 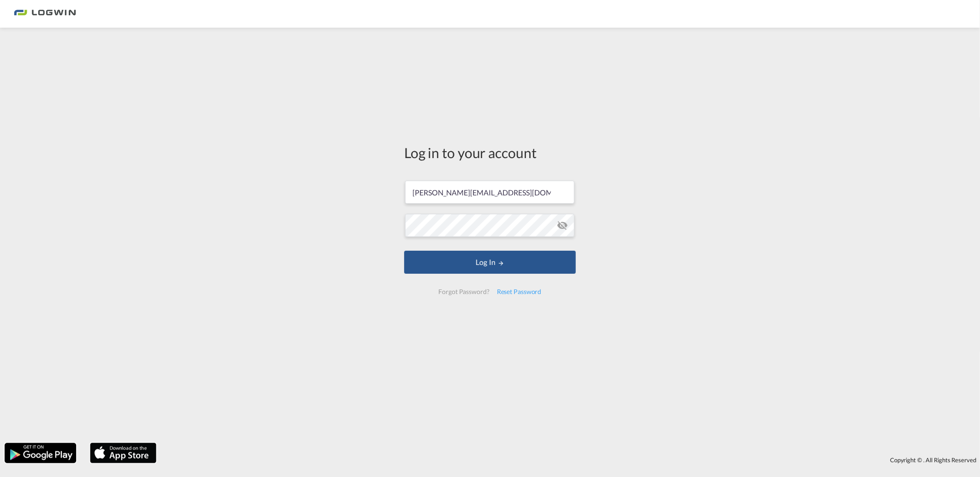 What do you see at coordinates (40, 453) in the screenshot?
I see `img: google.png` at bounding box center [40, 453].